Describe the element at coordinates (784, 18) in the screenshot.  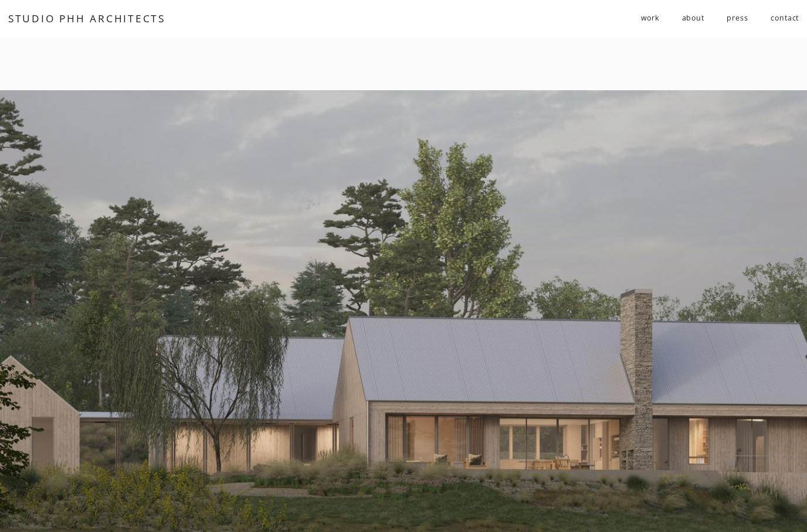
I see `a: contact` at that location.